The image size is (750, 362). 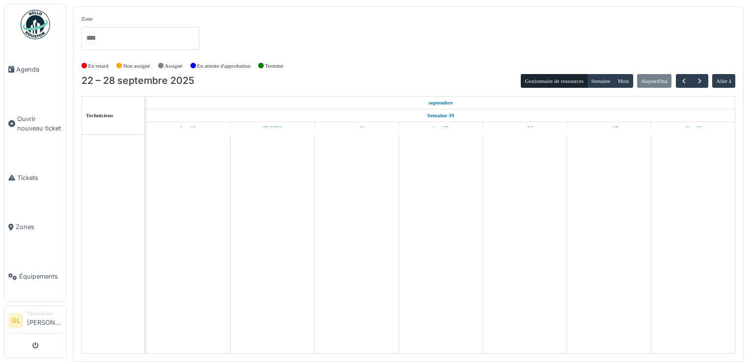 What do you see at coordinates (272, 128) in the screenshot?
I see `a: 23 septembre 2025` at bounding box center [272, 128].